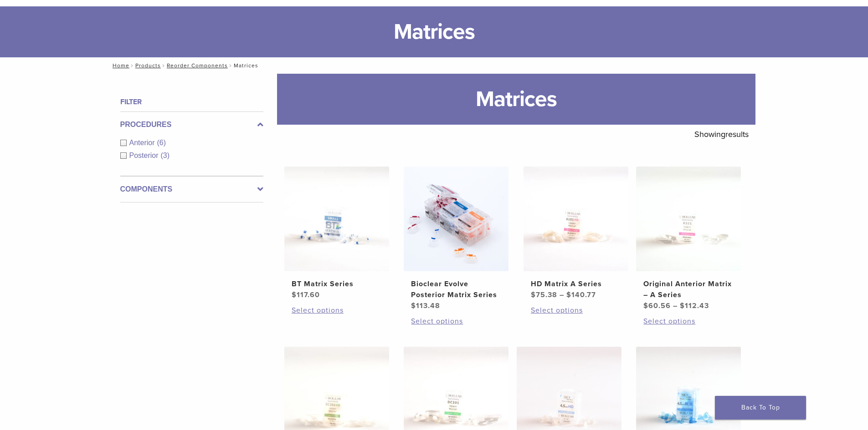 This screenshot has width=868, height=430. Describe the element at coordinates (544, 295) in the screenshot. I see `bdi: 75.38` at that location.